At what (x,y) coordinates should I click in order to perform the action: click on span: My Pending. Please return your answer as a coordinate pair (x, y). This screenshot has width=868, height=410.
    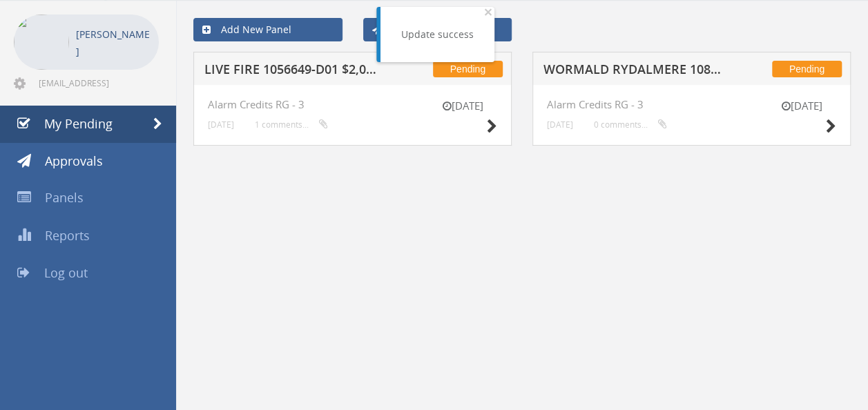
    Looking at the image, I should click on (78, 124).